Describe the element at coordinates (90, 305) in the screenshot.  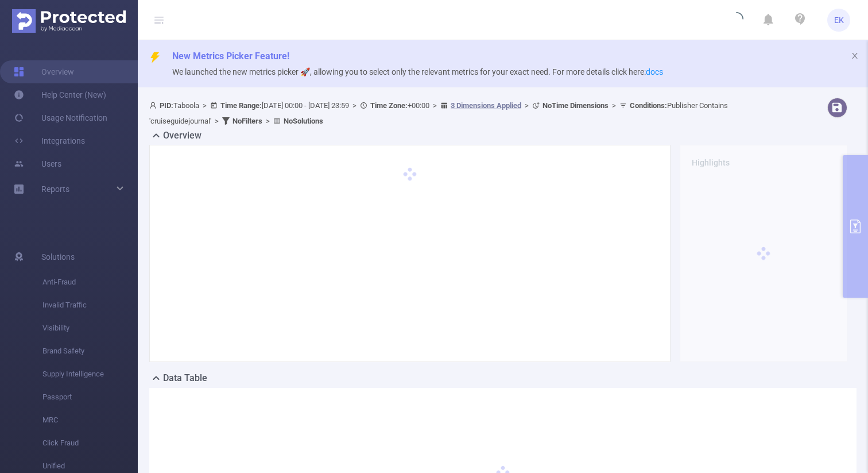
I see `span: Invalid Traffic` at that location.